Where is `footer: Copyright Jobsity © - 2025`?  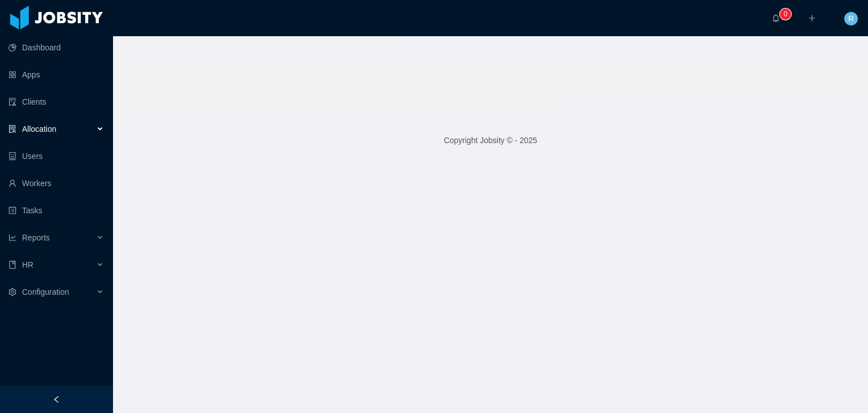
footer: Copyright Jobsity © - 2025 is located at coordinates (491, 140).